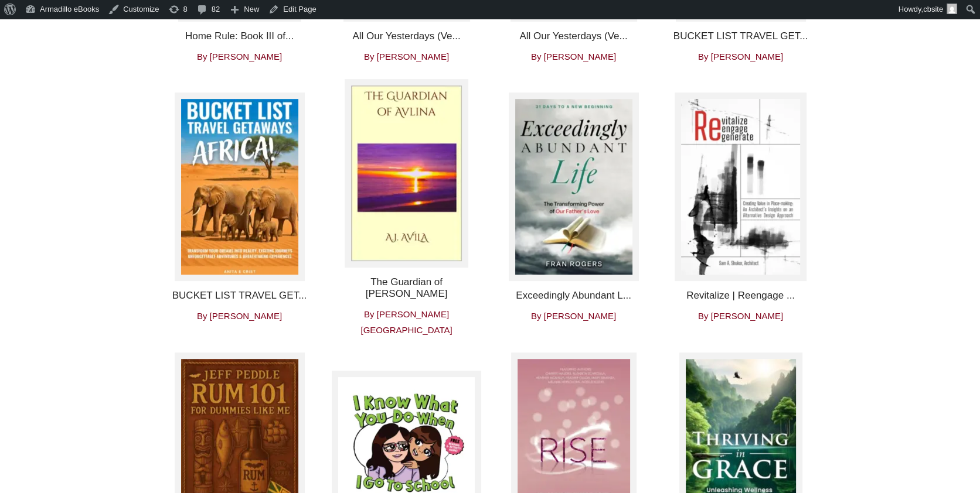 This screenshot has width=980, height=493. What do you see at coordinates (239, 37) in the screenshot?
I see `h4: Home Rule: Book III of...` at bounding box center [239, 37].